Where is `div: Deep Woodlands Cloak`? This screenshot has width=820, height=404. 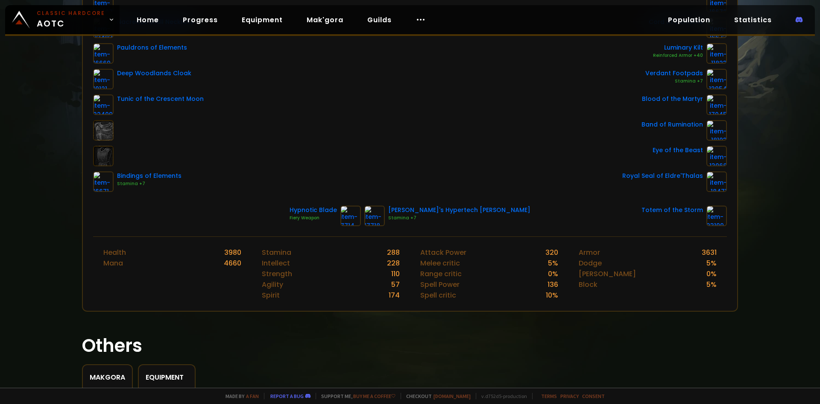 div: Deep Woodlands Cloak is located at coordinates (154, 73).